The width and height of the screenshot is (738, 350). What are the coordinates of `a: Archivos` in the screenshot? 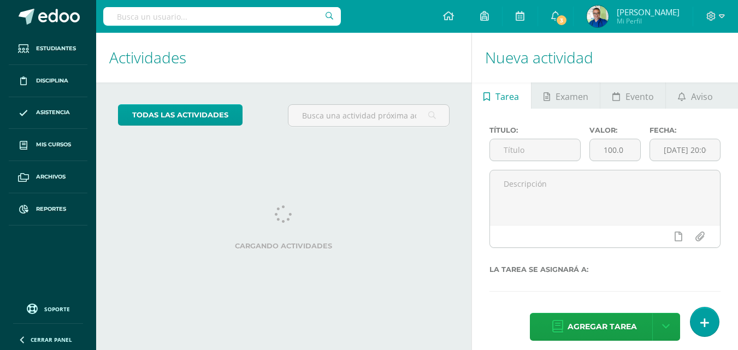 It's located at (48, 177).